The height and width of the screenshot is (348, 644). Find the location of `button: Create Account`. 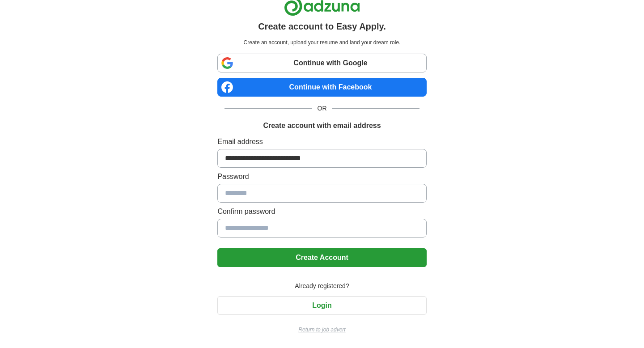

button: Create Account is located at coordinates (321, 258).